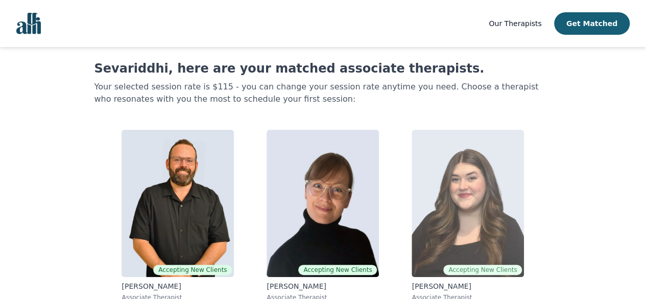 The width and height of the screenshot is (646, 299). Describe the element at coordinates (468, 203) in the screenshot. I see `img: Olivia Snow` at that location.